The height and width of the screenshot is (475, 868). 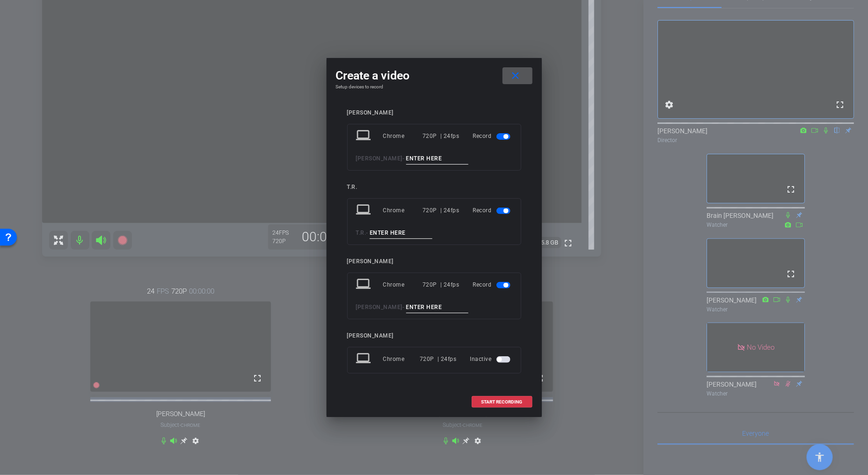 I want to click on span: START RECORDING, so click(x=502, y=402).